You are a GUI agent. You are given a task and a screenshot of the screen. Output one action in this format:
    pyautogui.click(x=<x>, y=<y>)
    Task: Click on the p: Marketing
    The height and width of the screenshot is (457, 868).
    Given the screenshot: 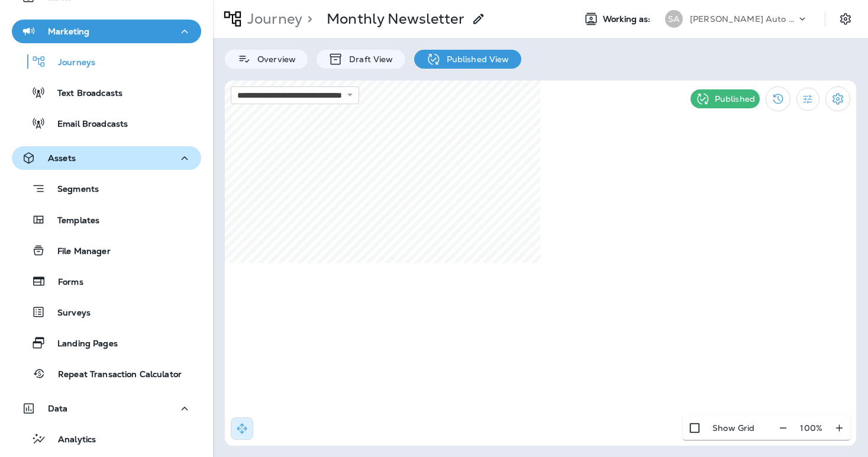 What is the action you would take?
    pyautogui.click(x=68, y=31)
    